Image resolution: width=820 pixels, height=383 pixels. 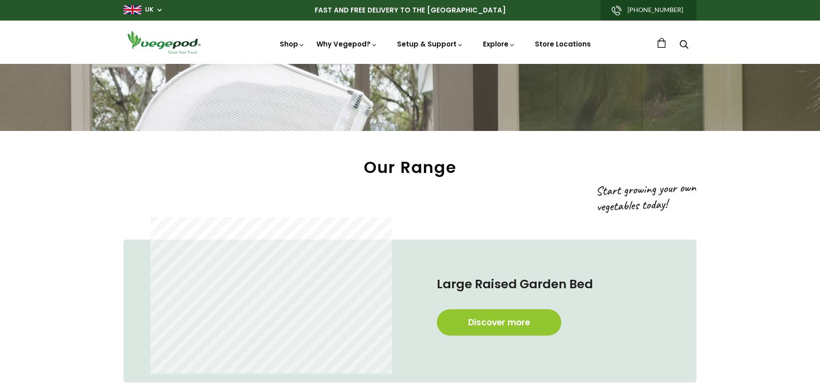 What do you see at coordinates (430, 44) in the screenshot?
I see `a: Setup & Support` at bounding box center [430, 44].